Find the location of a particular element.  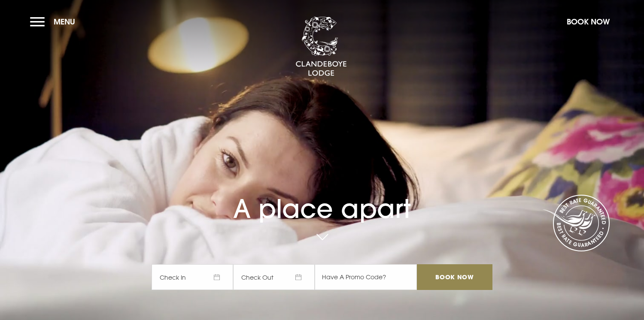

img: Clandeboye Lodge is located at coordinates (322, 47).